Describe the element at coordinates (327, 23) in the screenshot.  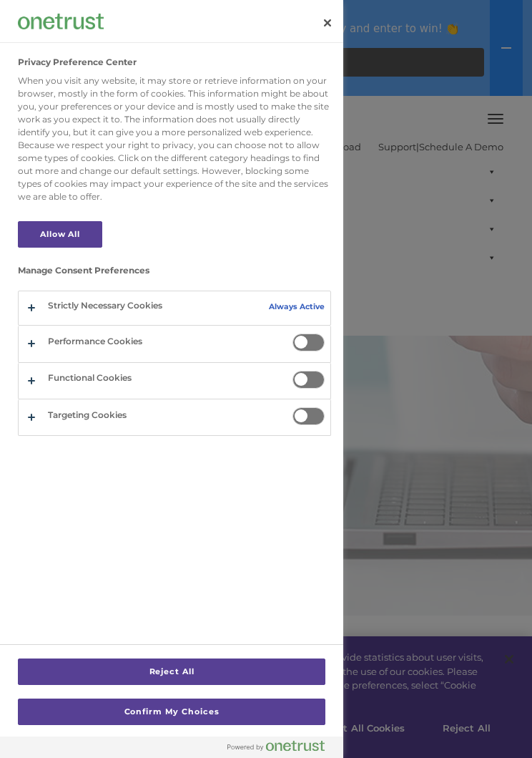
I see `button: Close` at that location.